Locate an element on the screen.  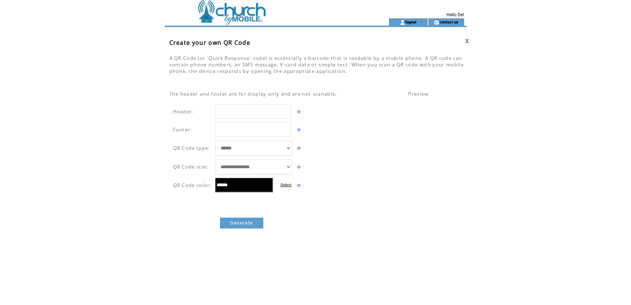
span: Create your own QR Code is located at coordinates (210, 43).